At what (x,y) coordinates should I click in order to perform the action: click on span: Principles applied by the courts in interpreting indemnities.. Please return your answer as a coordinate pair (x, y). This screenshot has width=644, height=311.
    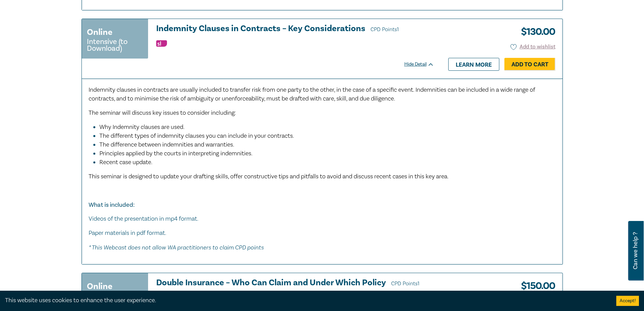
    Looking at the image, I should click on (176, 153).